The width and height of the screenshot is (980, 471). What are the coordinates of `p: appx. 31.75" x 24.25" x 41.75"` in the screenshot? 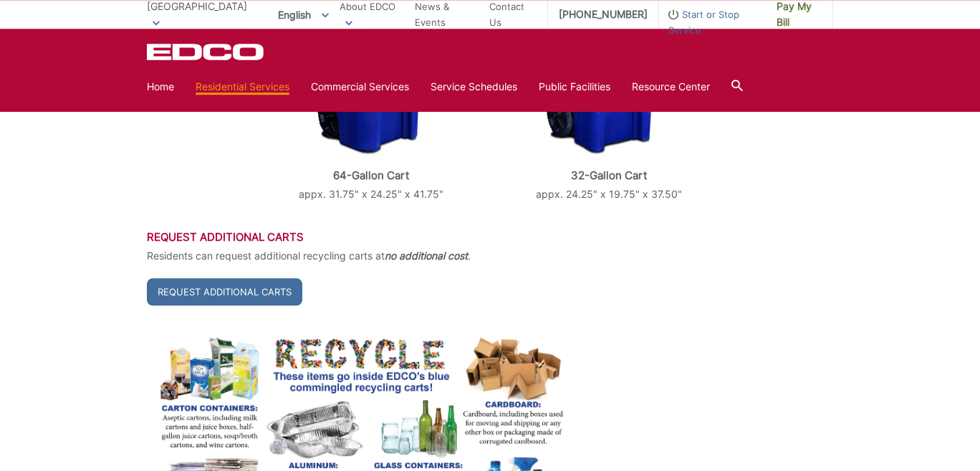 It's located at (371, 194).